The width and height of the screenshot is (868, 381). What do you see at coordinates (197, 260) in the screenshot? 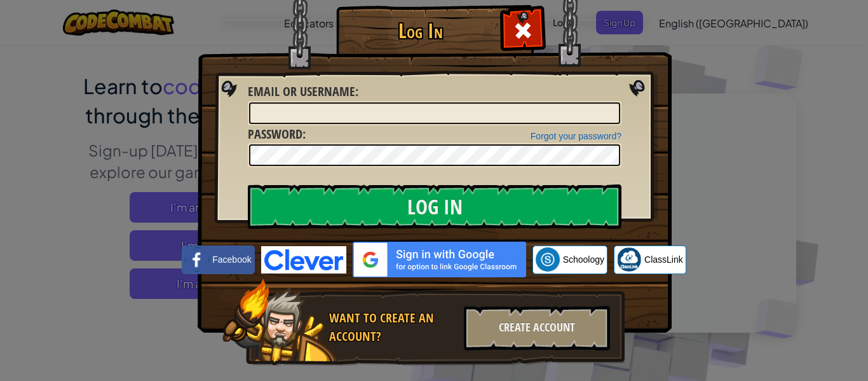
I see `img: facebook_small.png` at bounding box center [197, 260].